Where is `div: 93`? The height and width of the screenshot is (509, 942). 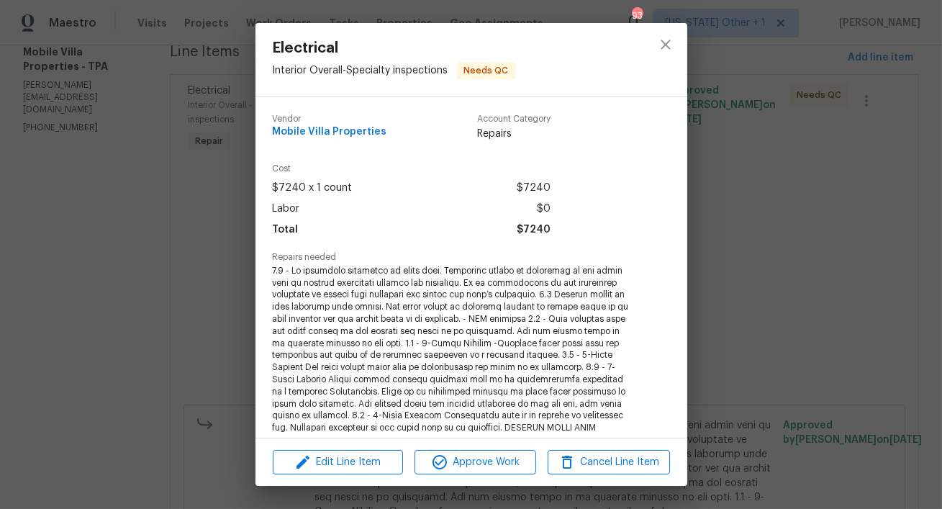
div: 93 is located at coordinates (637, 16).